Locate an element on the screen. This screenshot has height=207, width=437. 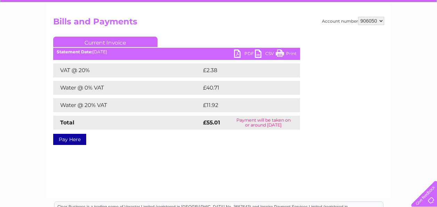
td: Water @ 0% VAT is located at coordinates (127, 88).